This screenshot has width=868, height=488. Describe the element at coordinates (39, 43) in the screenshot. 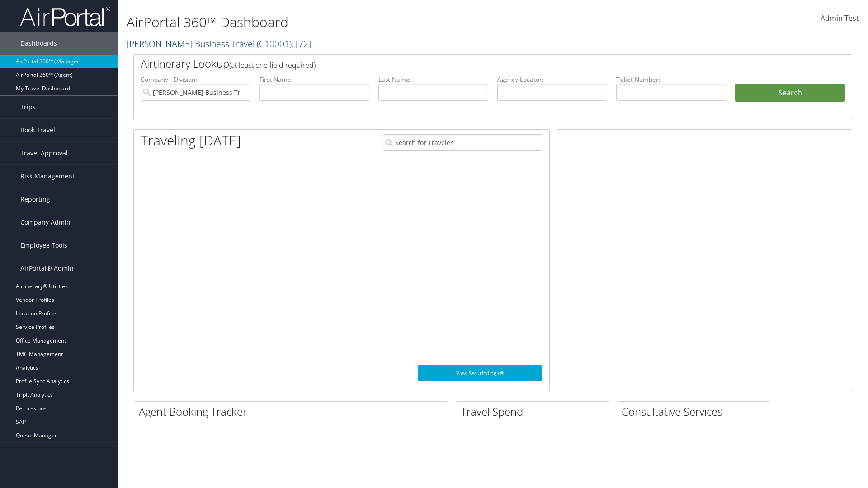

I see `span: Dashboards` at that location.